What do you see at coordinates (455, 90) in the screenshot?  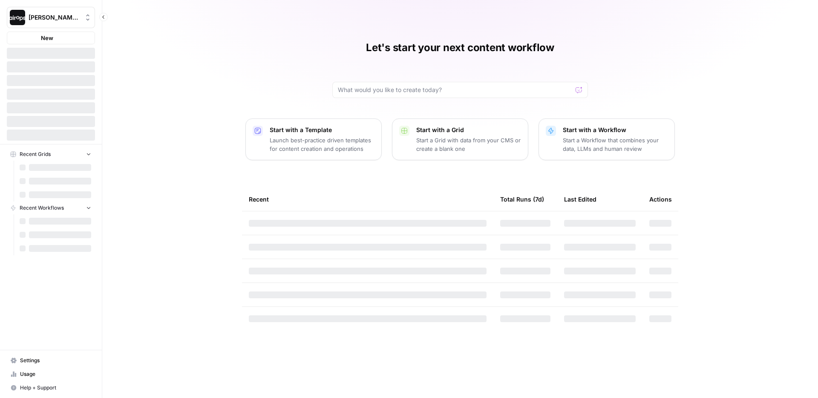 I see `input: What would you like to create today?` at bounding box center [455, 90].